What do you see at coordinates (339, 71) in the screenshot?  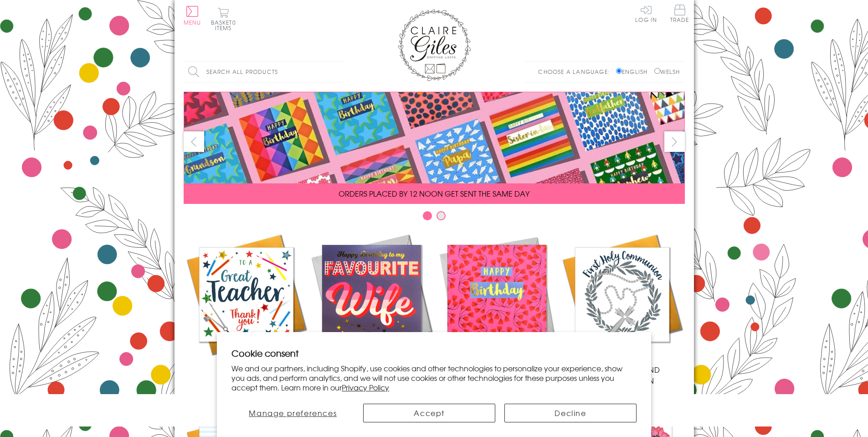 I see `input: Search` at bounding box center [339, 71].